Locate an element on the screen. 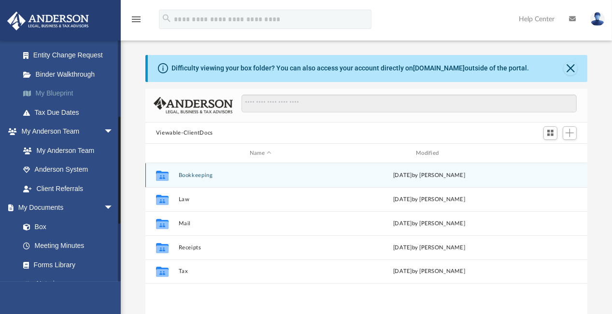 The width and height of the screenshot is (612, 314). a: My Blueprint is located at coordinates (71, 94).